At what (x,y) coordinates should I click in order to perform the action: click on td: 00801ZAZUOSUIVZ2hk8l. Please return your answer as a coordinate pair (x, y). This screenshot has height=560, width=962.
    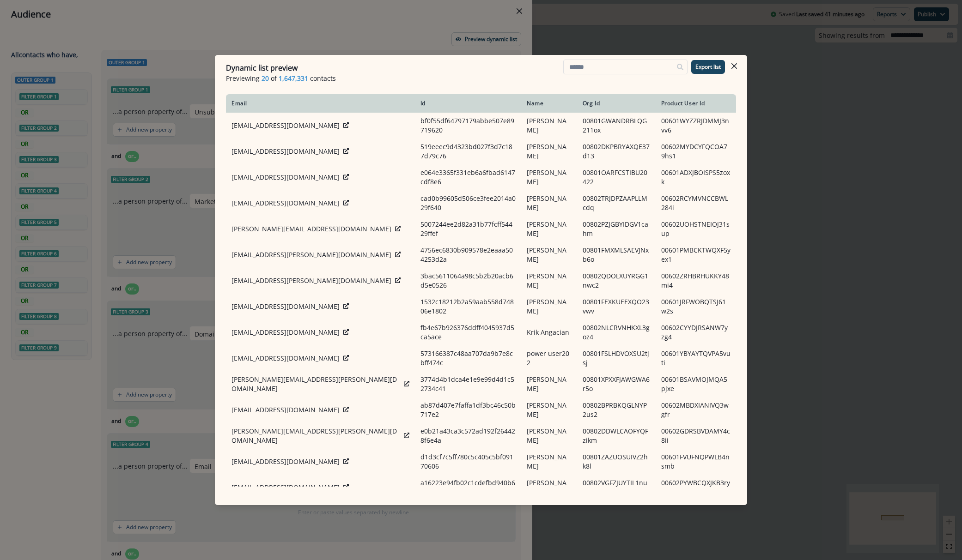
    Looking at the image, I should click on (616, 462).